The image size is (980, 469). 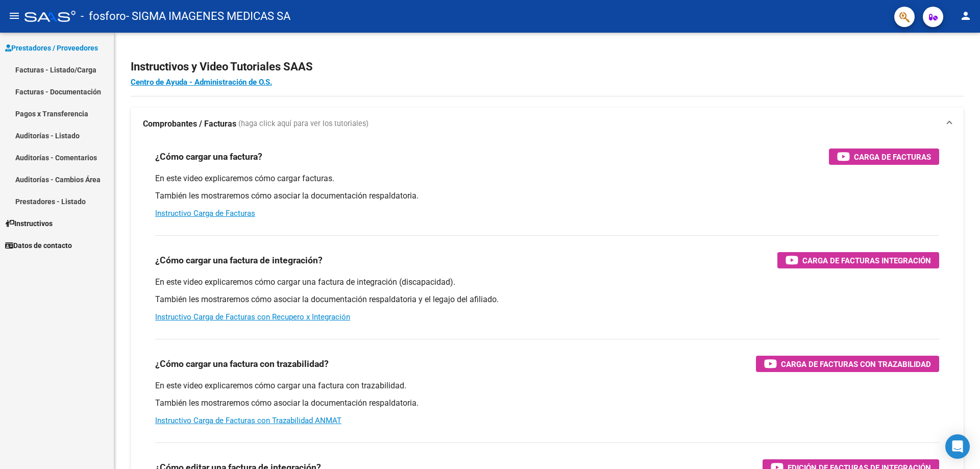 I want to click on p: En este video explicaremos cómo cargar facturas., so click(x=547, y=179).